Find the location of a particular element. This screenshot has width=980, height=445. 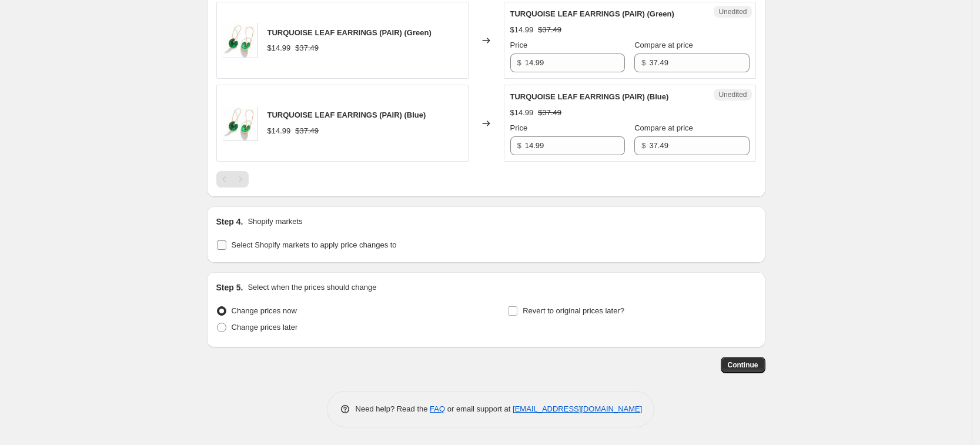

button: Continue is located at coordinates (743, 365).